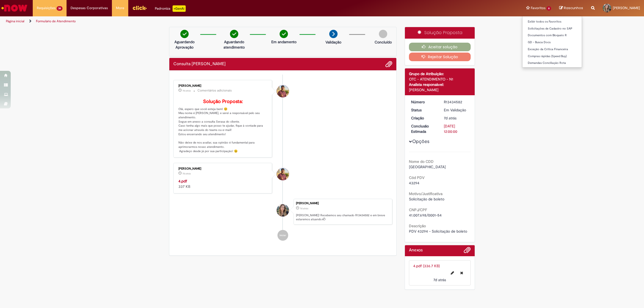  Describe the element at coordinates (440, 47) in the screenshot. I see `button: Aceitar solução` at that location.